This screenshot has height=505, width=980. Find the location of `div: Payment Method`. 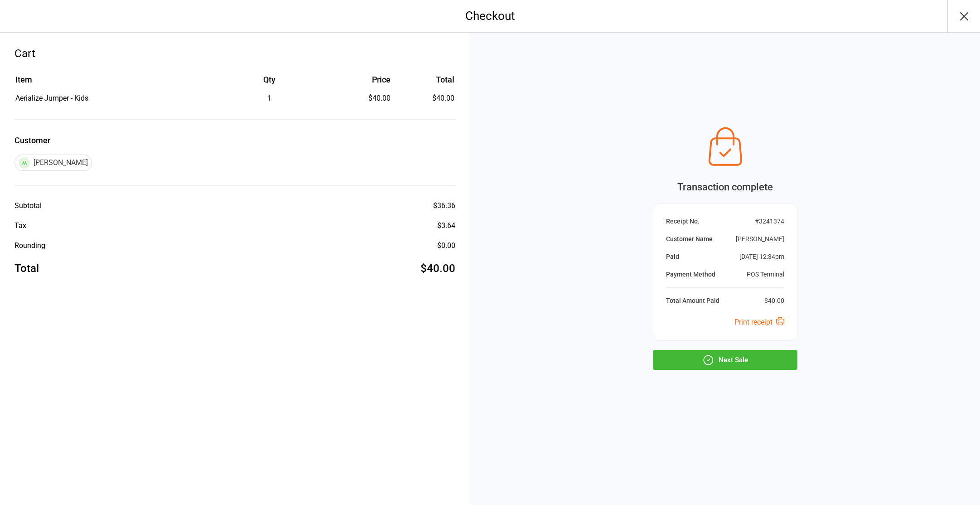

div: Payment Method is located at coordinates (691, 274).